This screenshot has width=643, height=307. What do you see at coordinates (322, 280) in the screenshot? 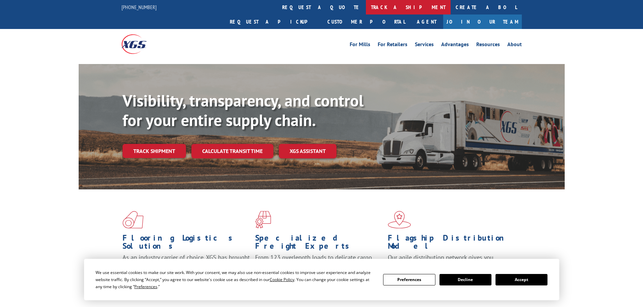
I see `div: Cookie Consent Prompt` at bounding box center [322, 280].